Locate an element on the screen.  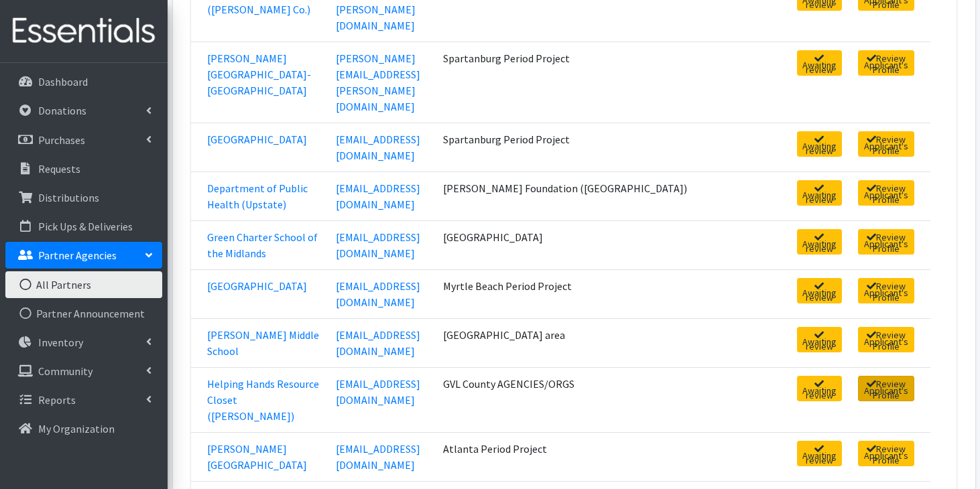
p: Purchases is located at coordinates (61, 140).